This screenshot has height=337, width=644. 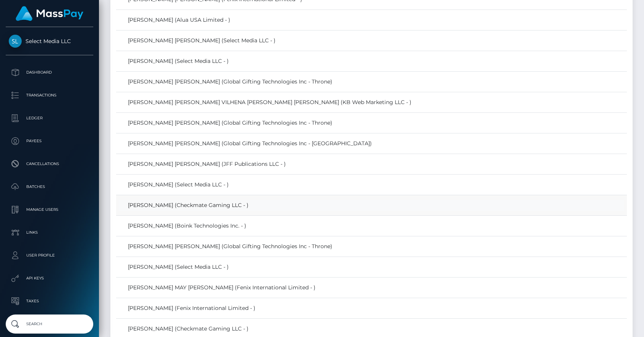 What do you see at coordinates (49, 13) in the screenshot?
I see `img: MassPay Logo` at bounding box center [49, 13].